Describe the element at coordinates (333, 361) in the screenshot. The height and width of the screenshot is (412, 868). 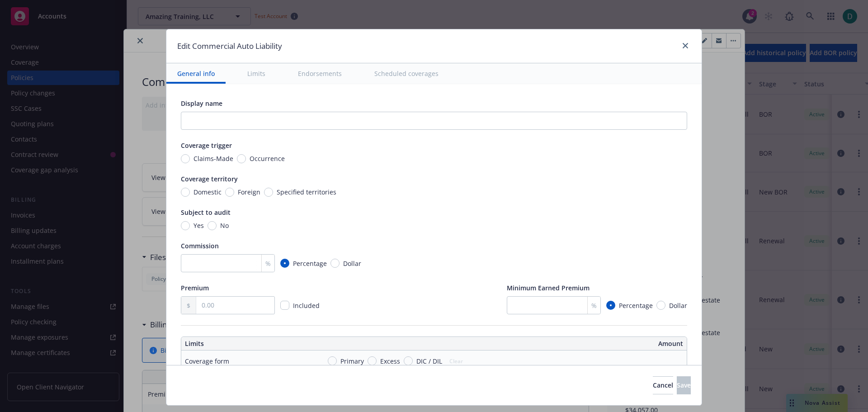
I see `input: Primary` at that location.